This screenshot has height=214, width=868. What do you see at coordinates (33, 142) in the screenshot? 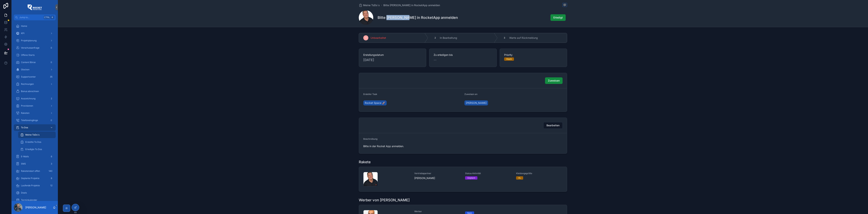
I see `span: Erstellte To Dos` at bounding box center [33, 142].